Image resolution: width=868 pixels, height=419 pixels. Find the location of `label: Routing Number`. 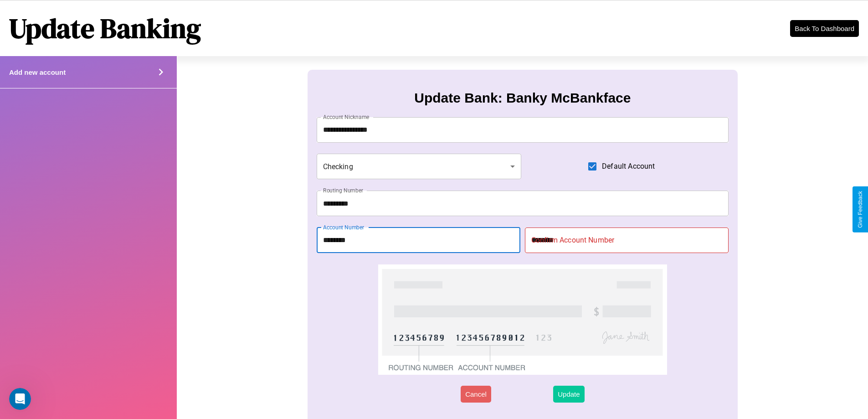

label: Routing Number is located at coordinates (343, 190).